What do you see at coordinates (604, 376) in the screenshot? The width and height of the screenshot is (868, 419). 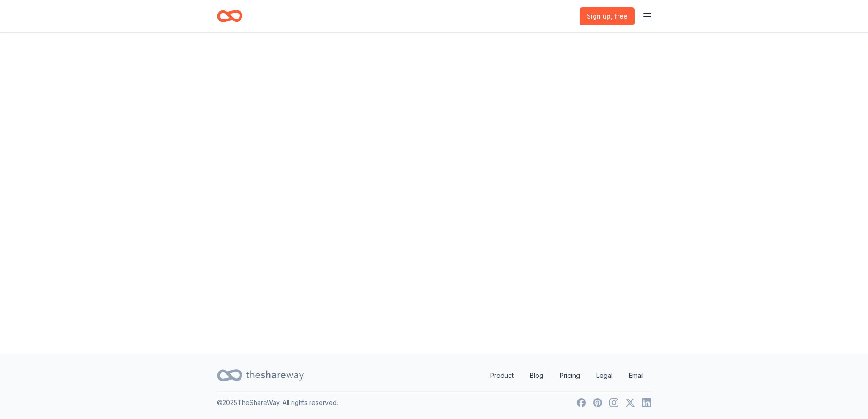 I see `a: Legal` at bounding box center [604, 376].